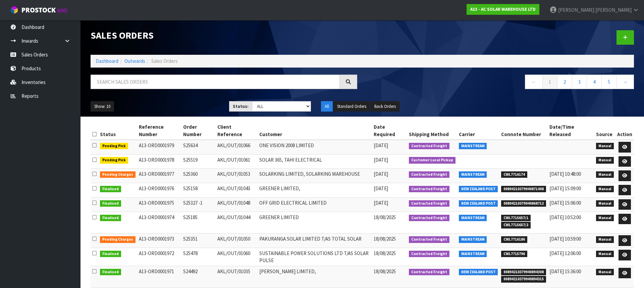 This screenshot has height=288, width=644. I want to click on a: 1, so click(549, 81).